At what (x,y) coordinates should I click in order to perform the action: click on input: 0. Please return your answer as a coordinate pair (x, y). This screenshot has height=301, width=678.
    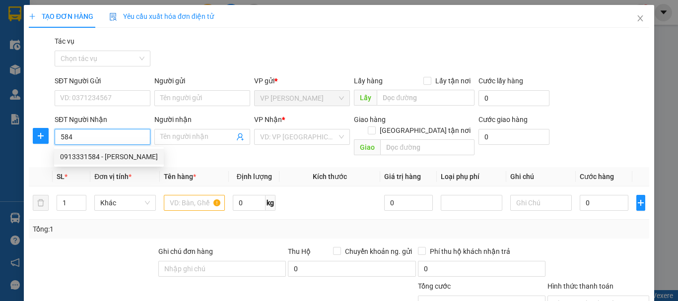
    Looking at the image, I should click on (408, 203).